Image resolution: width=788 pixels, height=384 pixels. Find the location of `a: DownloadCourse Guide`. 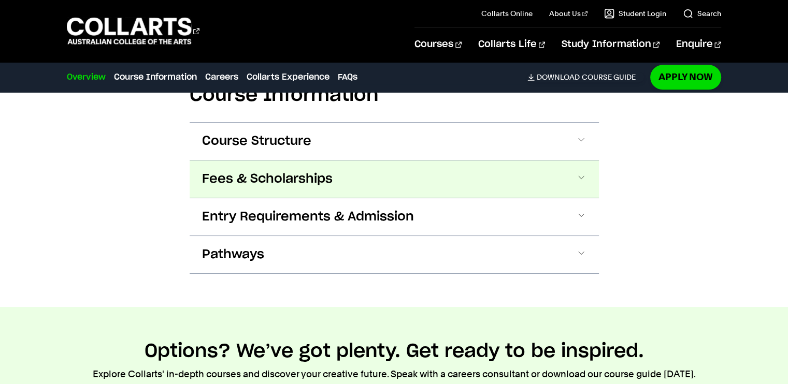

a: DownloadCourse Guide is located at coordinates (585, 77).